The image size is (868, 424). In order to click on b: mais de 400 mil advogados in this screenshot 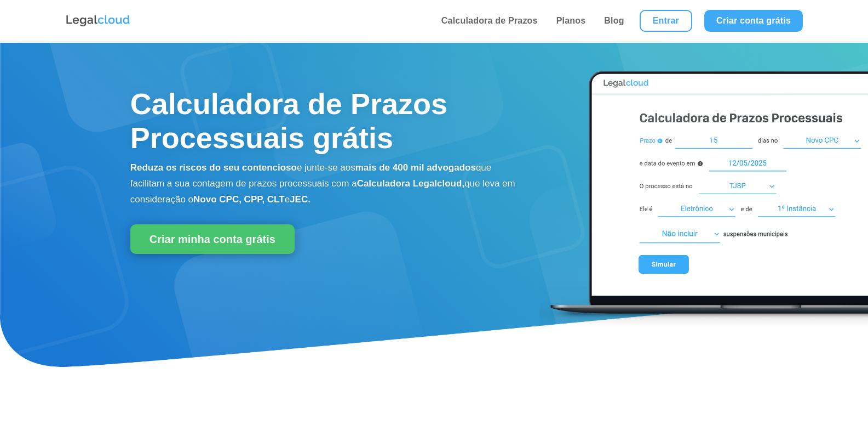, I will do `click(415, 167)`.